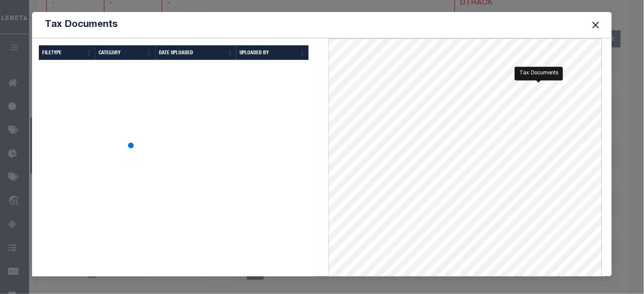 The image size is (644, 294). I want to click on th: Date Uploaded, so click(196, 52).